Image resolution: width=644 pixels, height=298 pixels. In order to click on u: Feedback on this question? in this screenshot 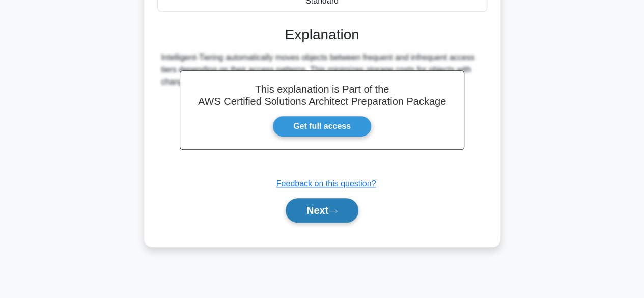, I will do `click(327, 183)`.